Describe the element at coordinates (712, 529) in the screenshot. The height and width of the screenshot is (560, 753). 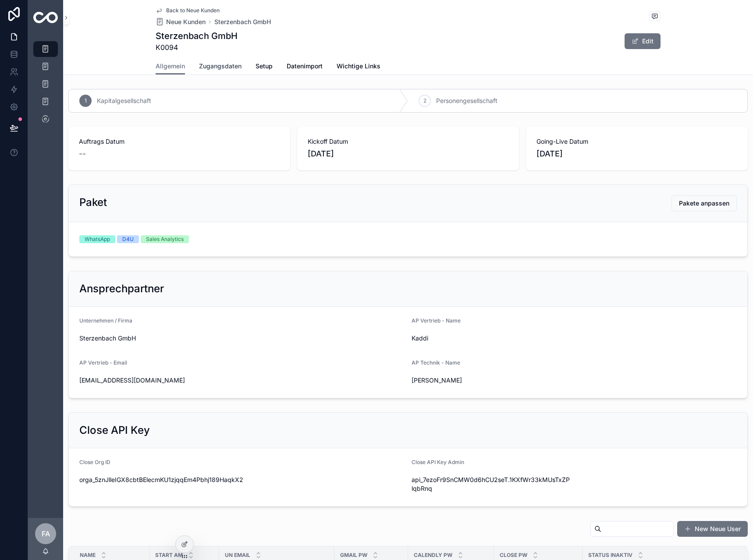
I see `a: New Neue User` at that location.